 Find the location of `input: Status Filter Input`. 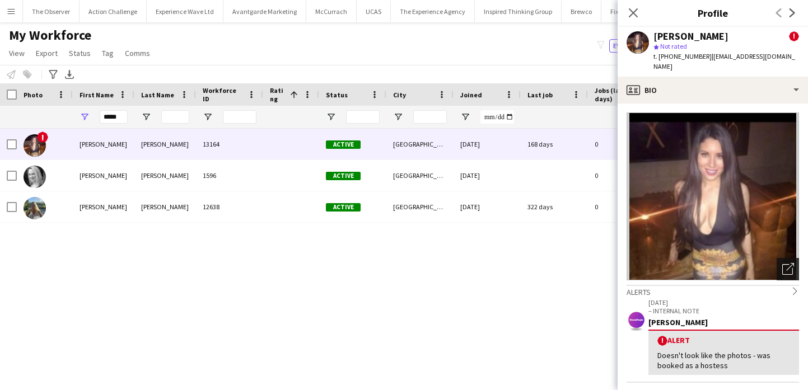

input: Status Filter Input is located at coordinates (363, 117).